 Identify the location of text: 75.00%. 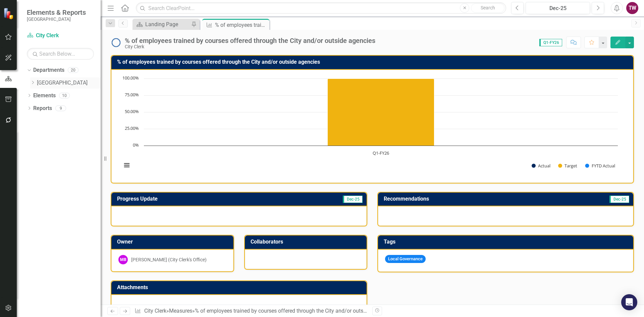
(132, 94).